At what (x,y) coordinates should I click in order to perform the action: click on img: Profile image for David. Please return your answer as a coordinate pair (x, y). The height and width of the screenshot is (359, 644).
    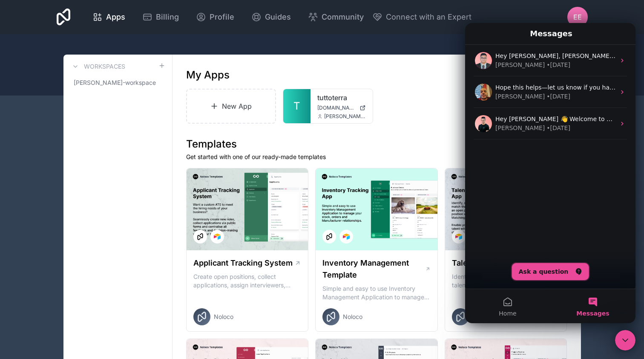
    Looking at the image, I should click on (18, 38).